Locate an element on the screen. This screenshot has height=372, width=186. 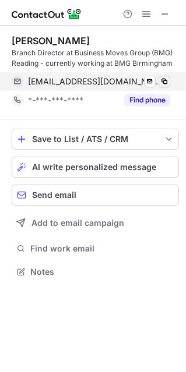
img: ContactOut v5.3.10 is located at coordinates (47, 14).